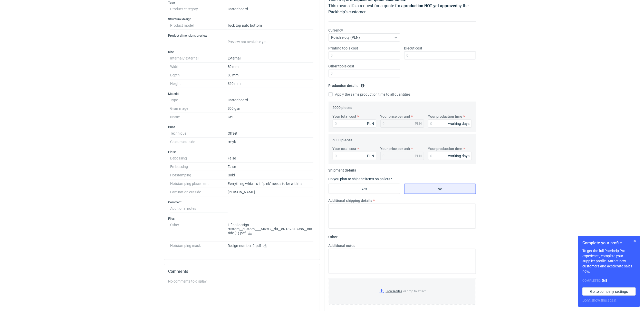  Describe the element at coordinates (342, 246) in the screenshot. I see `label: Additional notes` at that location.